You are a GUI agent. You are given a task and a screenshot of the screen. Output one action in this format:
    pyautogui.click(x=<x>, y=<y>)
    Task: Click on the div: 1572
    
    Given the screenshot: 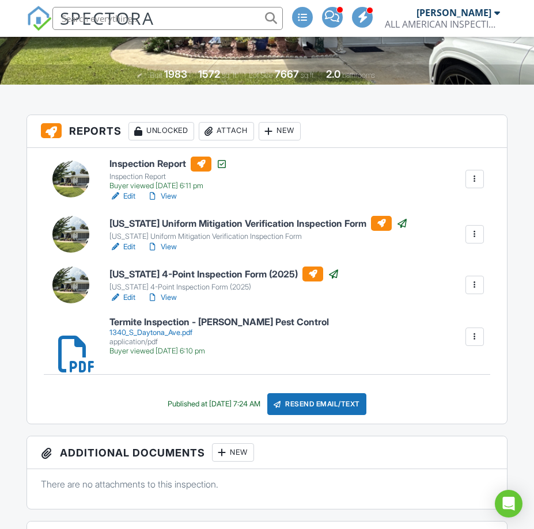 What is the action you would take?
    pyautogui.click(x=209, y=74)
    